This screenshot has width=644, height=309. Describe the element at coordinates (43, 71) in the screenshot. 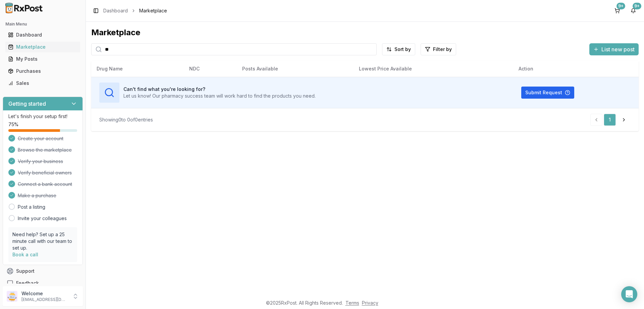

I see `div: Purchases` at that location.